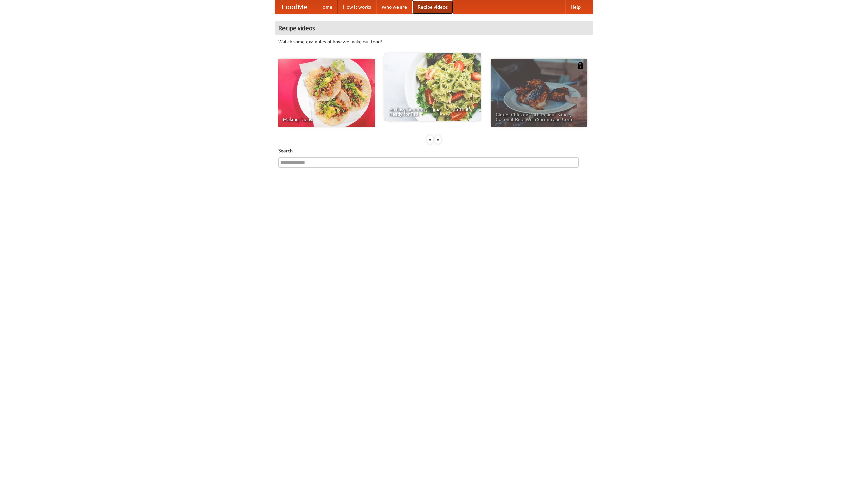 The width and height of the screenshot is (868, 480). I want to click on h4: Recipe videos, so click(434, 28).